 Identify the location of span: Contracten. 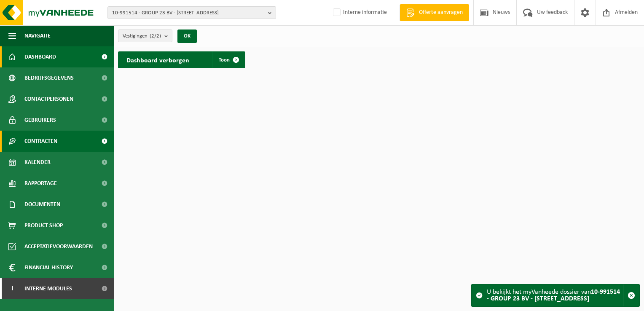
(41, 141).